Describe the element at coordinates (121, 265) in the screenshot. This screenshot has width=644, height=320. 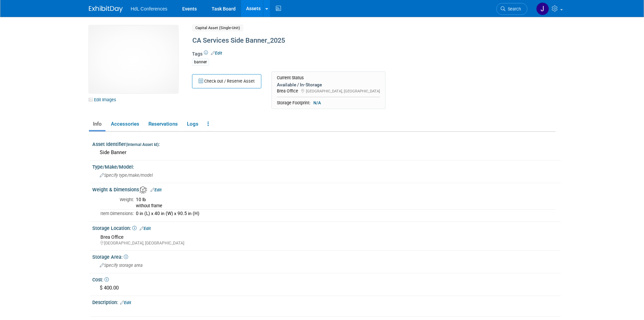
I see `span: Specify storage area` at that location.